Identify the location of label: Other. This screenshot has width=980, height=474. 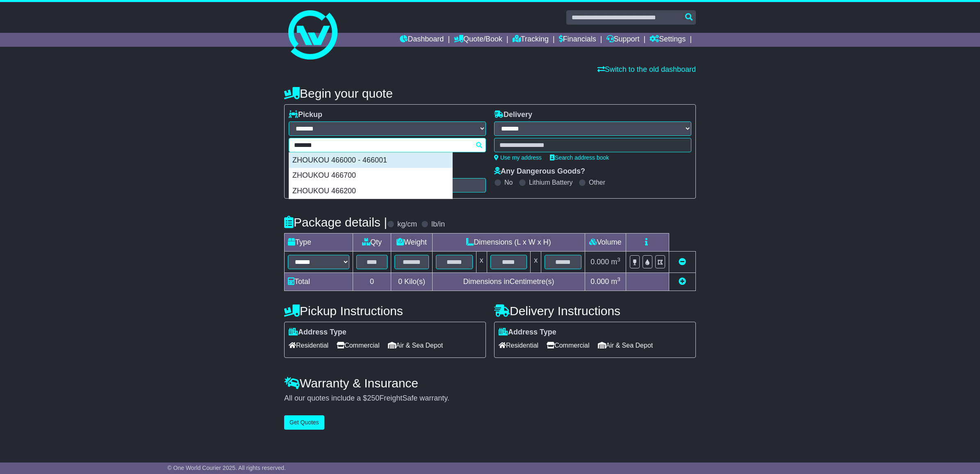
(597, 182).